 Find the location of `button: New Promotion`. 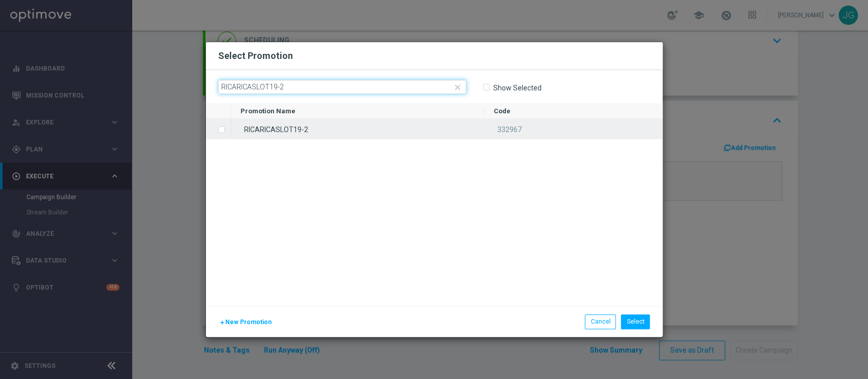

button: New Promotion is located at coordinates (245, 323).